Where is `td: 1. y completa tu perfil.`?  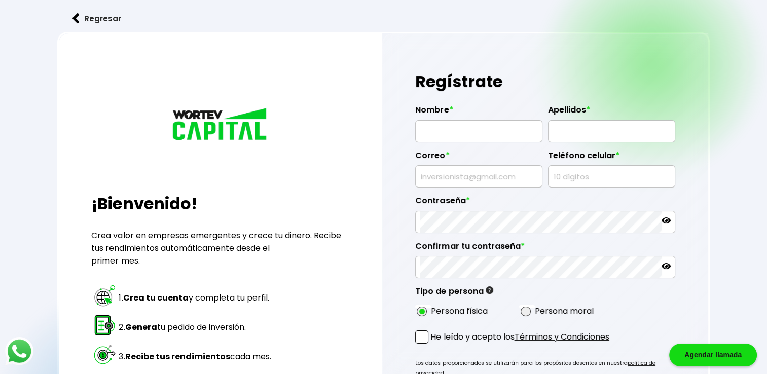
td: 1. y completa tu perfil. is located at coordinates (195, 297).